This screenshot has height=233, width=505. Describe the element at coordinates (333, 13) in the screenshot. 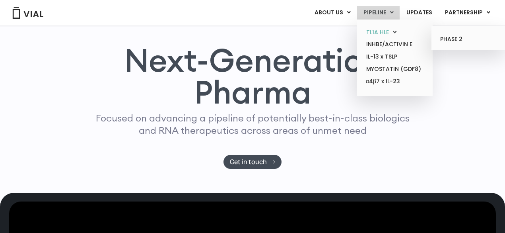

I see `a: ABOUT USMenu Toggle` at that location.